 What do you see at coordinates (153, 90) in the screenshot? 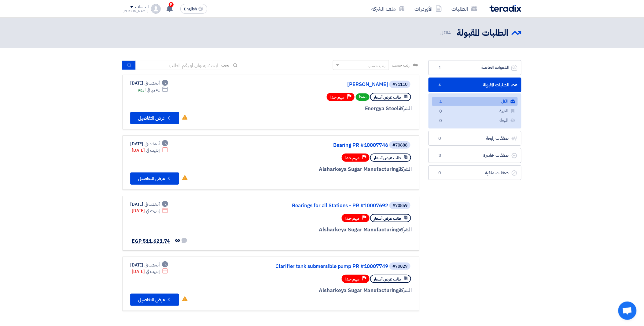
I see `span: ينتهي في` at bounding box center [153, 90].